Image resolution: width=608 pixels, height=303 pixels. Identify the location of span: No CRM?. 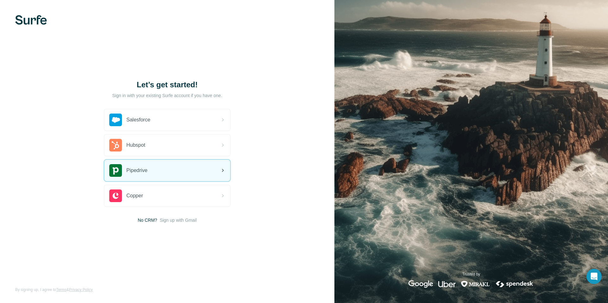
(147, 220).